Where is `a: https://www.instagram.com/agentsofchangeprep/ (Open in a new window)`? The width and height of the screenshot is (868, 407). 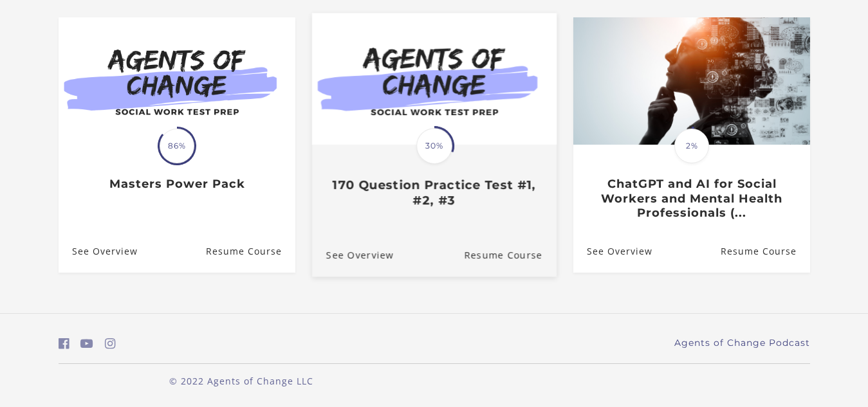 a: https://www.instagram.com/agentsofchangeprep/ (Open in a new window) is located at coordinates (110, 343).